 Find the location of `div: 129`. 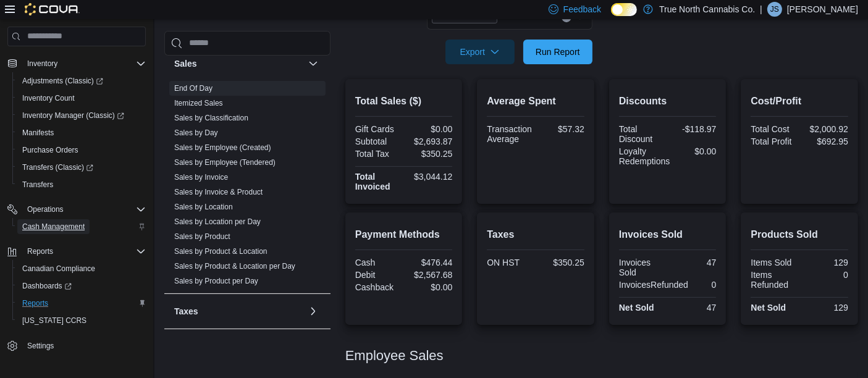

div: 129 is located at coordinates (824, 308).